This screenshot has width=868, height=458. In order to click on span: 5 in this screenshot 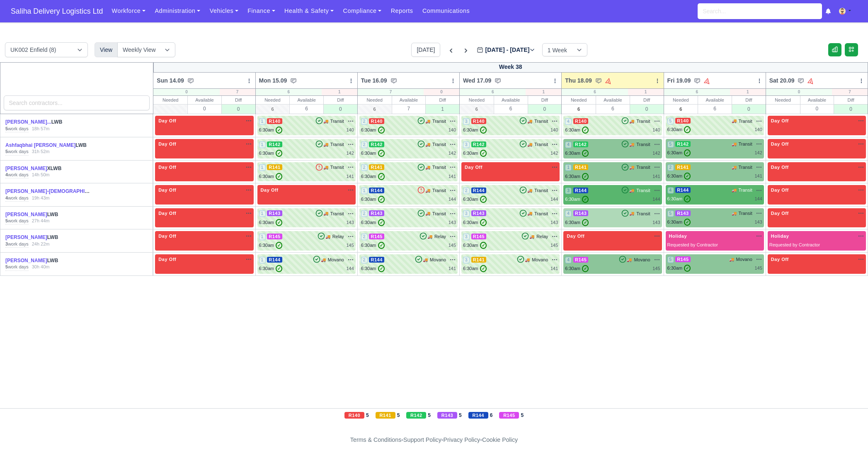, I will do `click(671, 214)`.